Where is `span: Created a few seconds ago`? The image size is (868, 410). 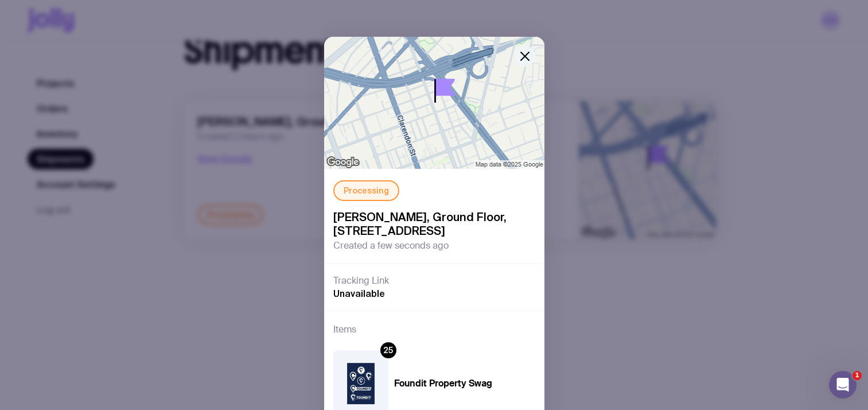 span: Created a few seconds ago is located at coordinates (391, 245).